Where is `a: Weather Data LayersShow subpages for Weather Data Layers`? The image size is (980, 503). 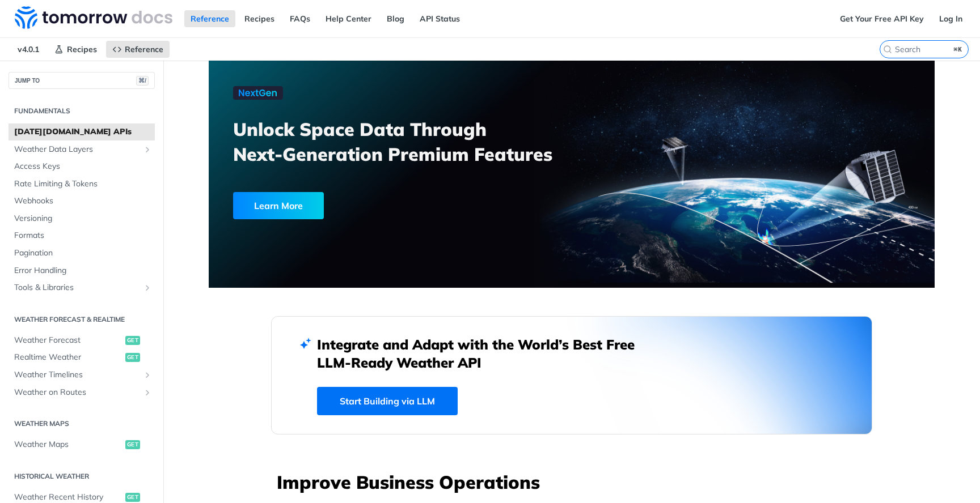 a: Weather Data LayersShow subpages for Weather Data Layers is located at coordinates (81, 150).